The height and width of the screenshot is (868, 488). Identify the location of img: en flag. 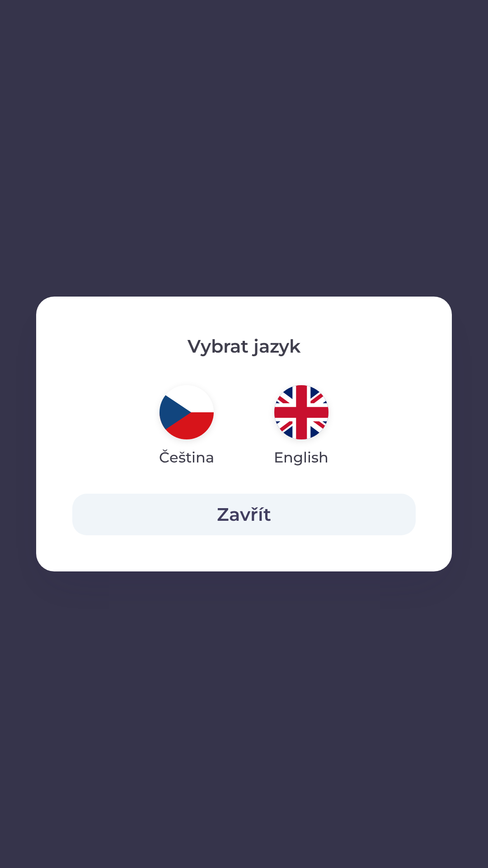
(301, 413).